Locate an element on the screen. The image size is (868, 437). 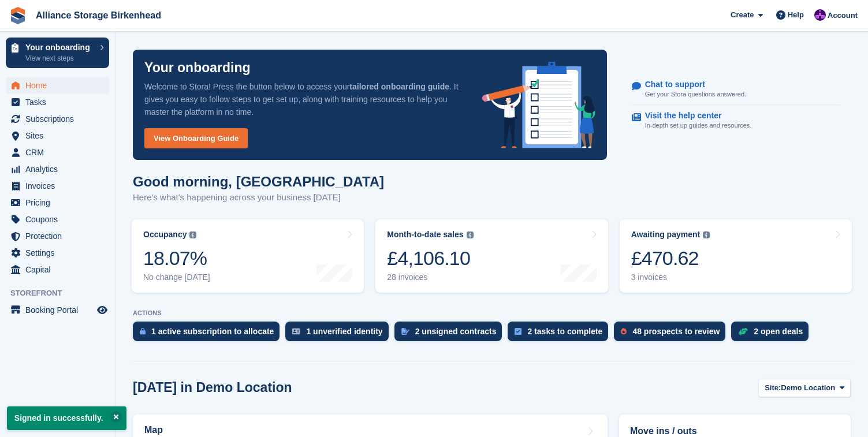
a: Awaiting payment £470.62 3 invoices is located at coordinates (735, 256).